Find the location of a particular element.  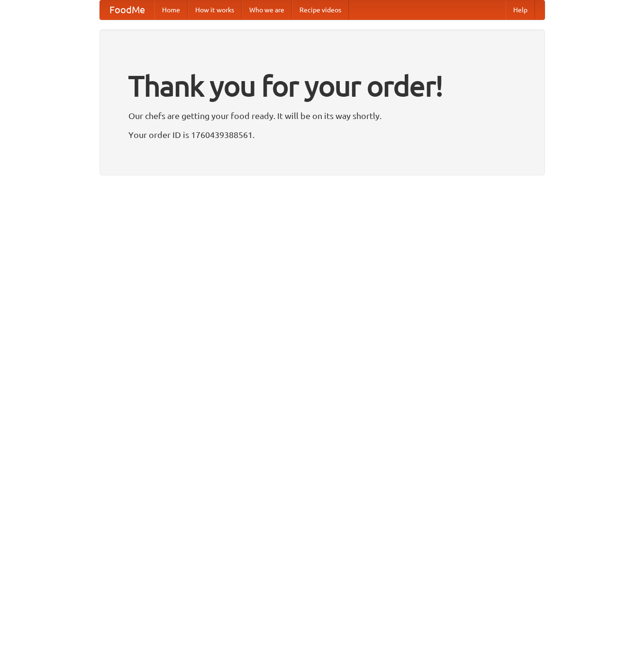

a: FoodMe is located at coordinates (127, 10).